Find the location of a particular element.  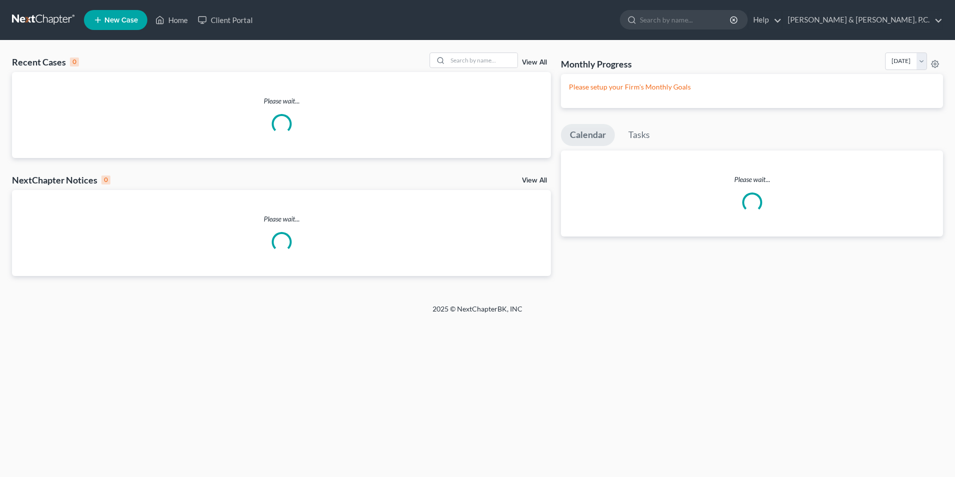

a: Client Portal is located at coordinates (225, 20).